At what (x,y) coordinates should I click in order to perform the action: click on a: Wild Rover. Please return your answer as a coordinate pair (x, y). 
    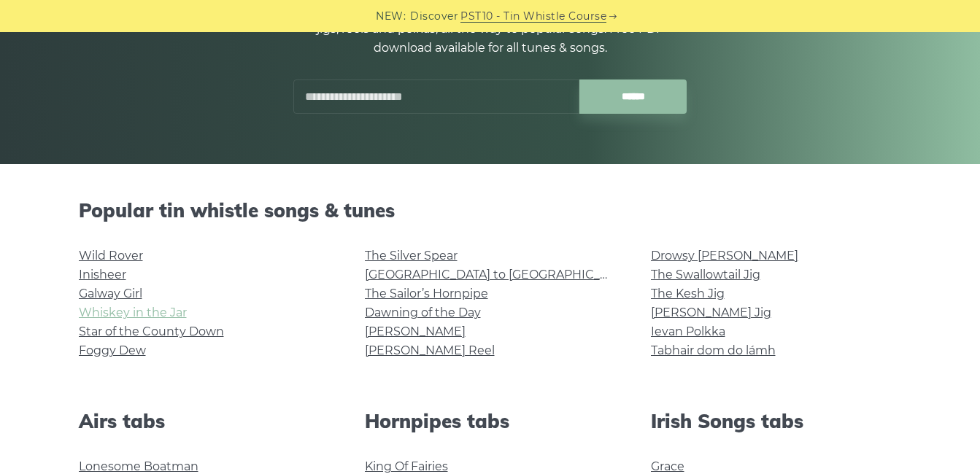
    Looking at the image, I should click on (111, 255).